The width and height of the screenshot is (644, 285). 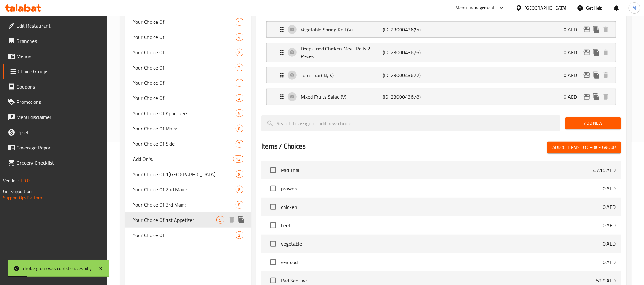 I want to click on div: Your Choice Of Side:3, so click(x=188, y=144).